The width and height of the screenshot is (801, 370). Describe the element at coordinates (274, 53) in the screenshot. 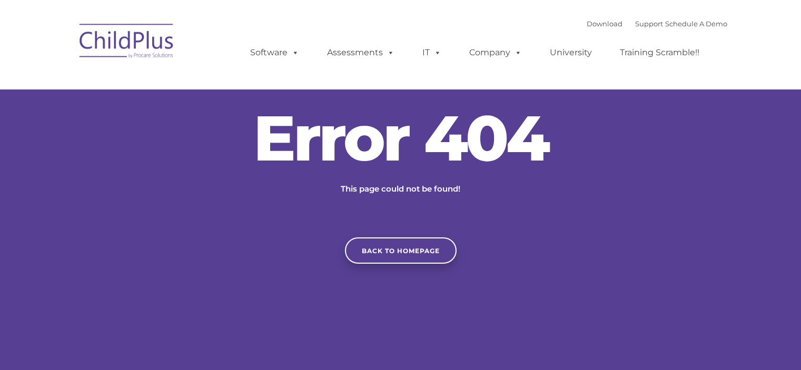

I see `a: Software` at that location.